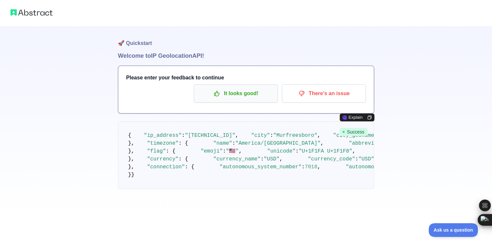  I want to click on h3: Please enter your feedback to continue, so click(246, 78).